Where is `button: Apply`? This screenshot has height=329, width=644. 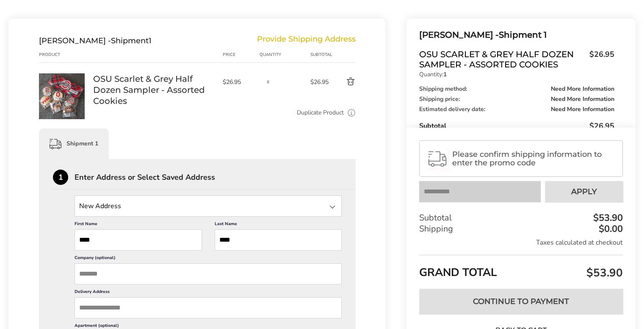
button: Apply is located at coordinates (584, 192).